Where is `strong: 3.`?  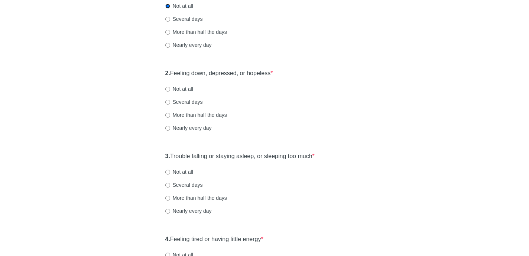 strong: 3. is located at coordinates (168, 156).